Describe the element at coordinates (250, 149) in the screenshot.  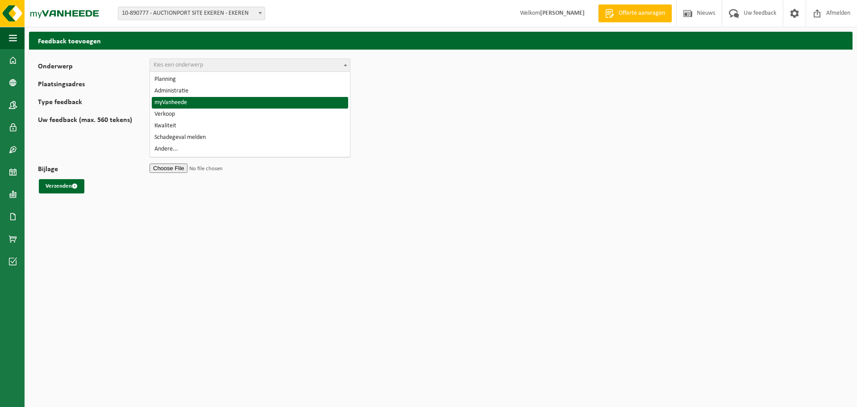
I see `li: Andere...` at that location.